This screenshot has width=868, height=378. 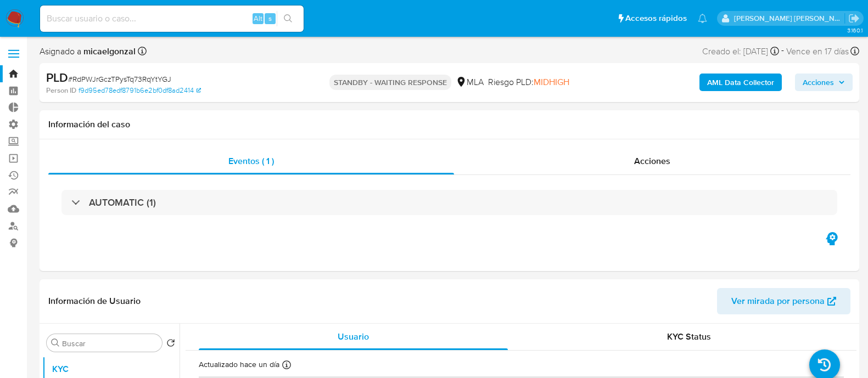 What do you see at coordinates (171, 345) in the screenshot?
I see `button: Volver al orden por defecto` at bounding box center [171, 345].